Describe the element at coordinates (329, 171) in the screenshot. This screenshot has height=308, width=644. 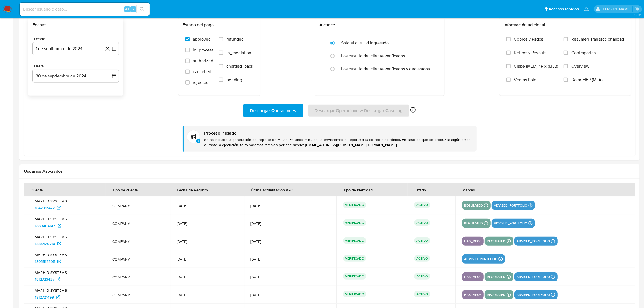
I see `h2: Usuarios Asociados` at that location.